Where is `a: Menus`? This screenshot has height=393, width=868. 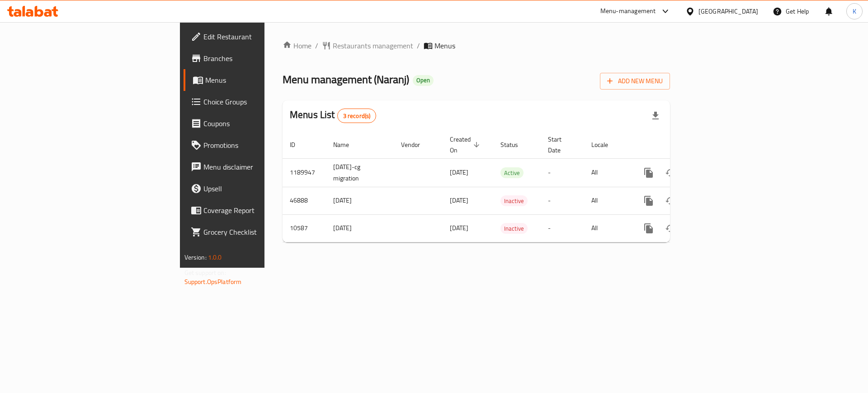
a: Menus is located at coordinates (254, 80).